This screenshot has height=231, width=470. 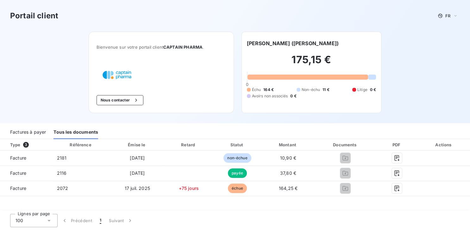 What do you see at coordinates (62, 173) in the screenshot?
I see `span: 2116` at bounding box center [62, 173].